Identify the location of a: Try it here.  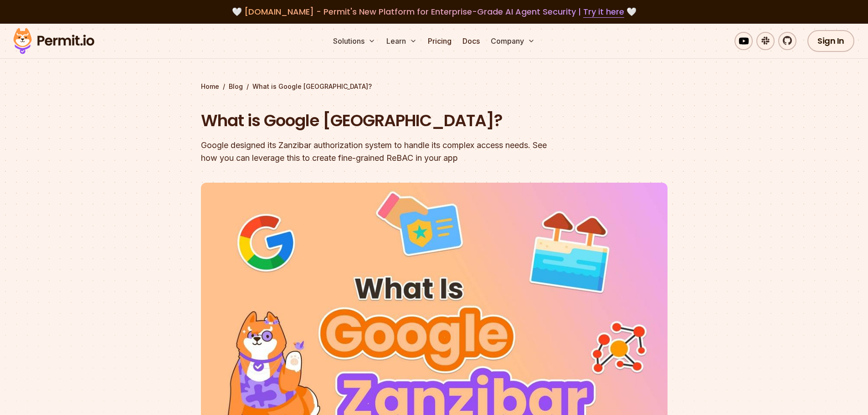
(604, 12).